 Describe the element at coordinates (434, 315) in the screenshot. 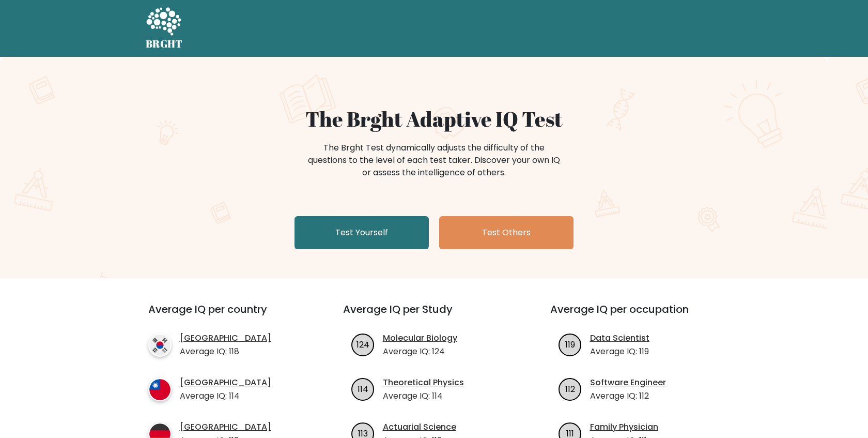

I see `h3: Average IQ per Study` at that location.